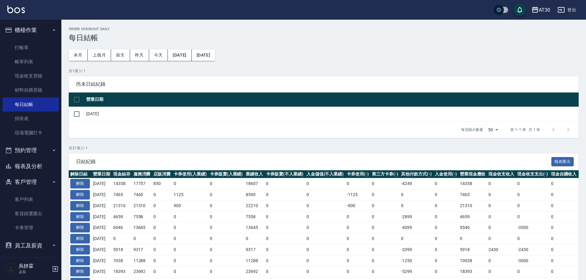 The image size is (586, 280). Describe the element at coordinates (162, 184) in the screenshot. I see `td: 850` at that location.